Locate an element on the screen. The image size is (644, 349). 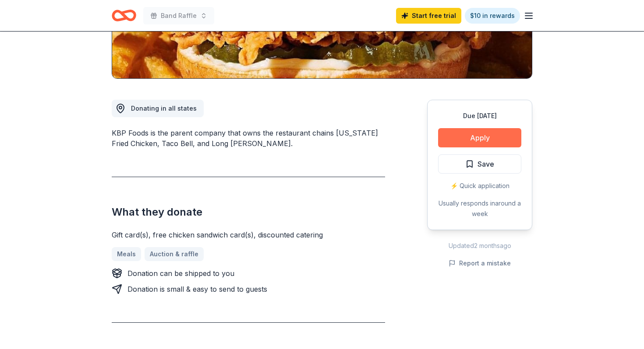
a: Meals is located at coordinates (126, 254).